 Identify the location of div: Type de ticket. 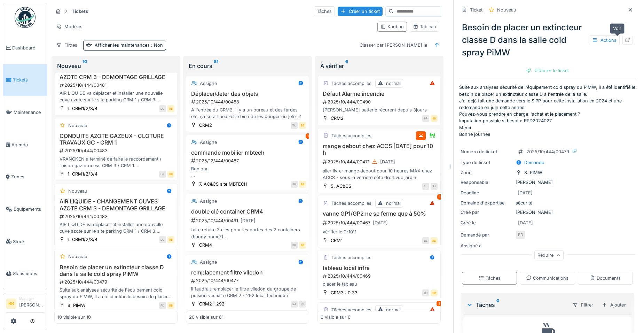
(487, 162).